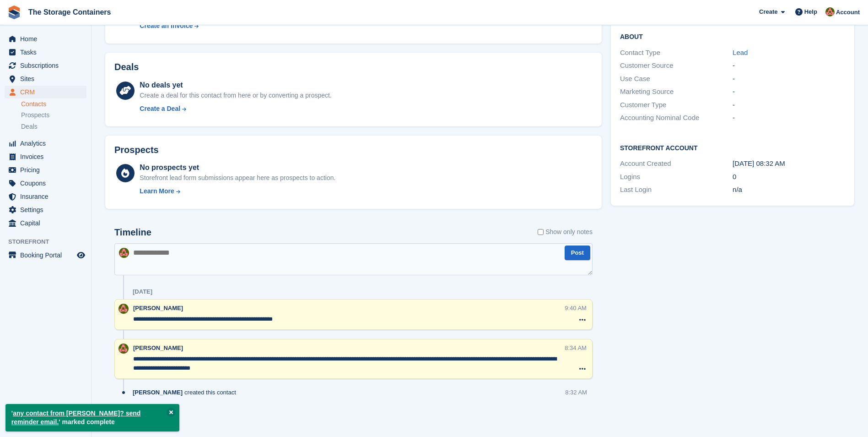  What do you see at coordinates (768, 12) in the screenshot?
I see `span: Create` at bounding box center [768, 12].